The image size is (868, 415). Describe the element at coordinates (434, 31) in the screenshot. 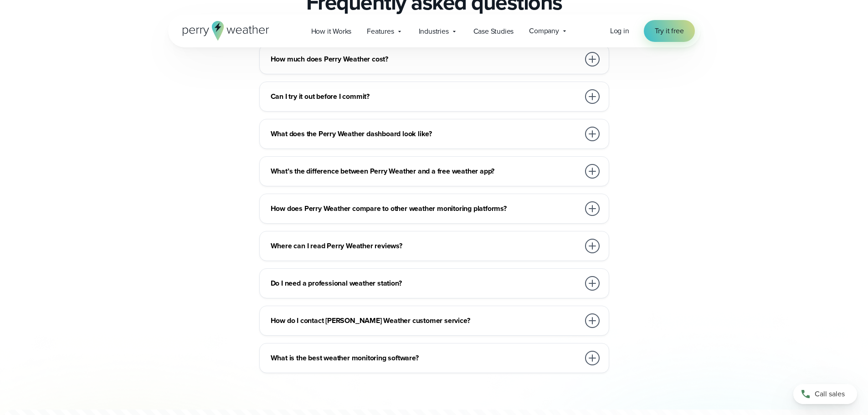

I see `span: Industries` at that location.